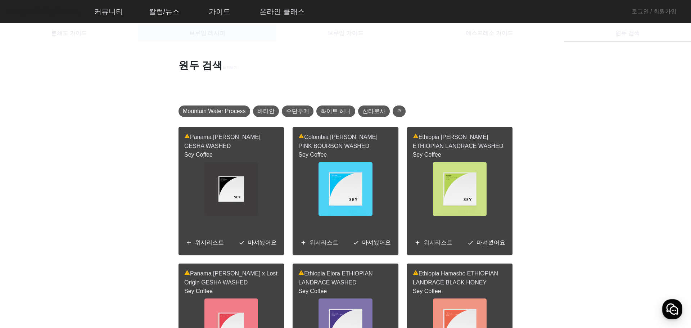 This screenshot has height=328, width=691. What do you see at coordinates (345, 278) in the screenshot?
I see `span: Ethiopia Elora ETHIOPIAN LANDRACE WASHED` at bounding box center [345, 278].